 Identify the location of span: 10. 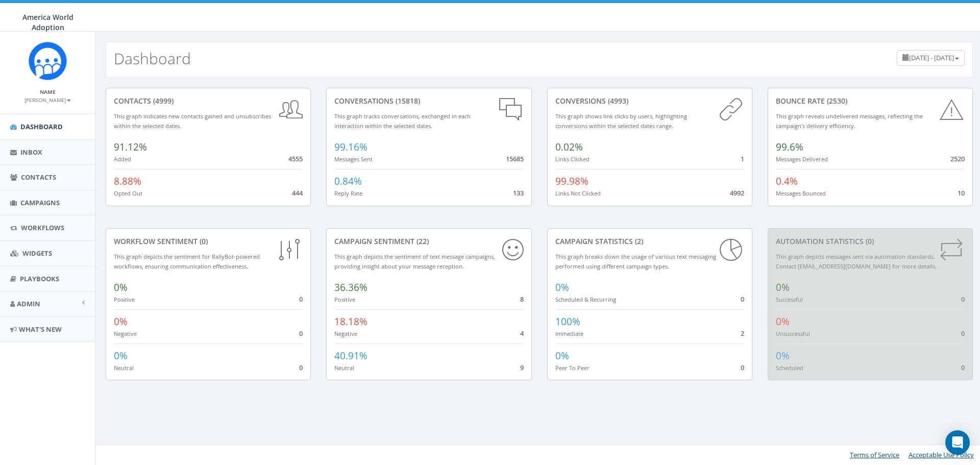
(961, 193).